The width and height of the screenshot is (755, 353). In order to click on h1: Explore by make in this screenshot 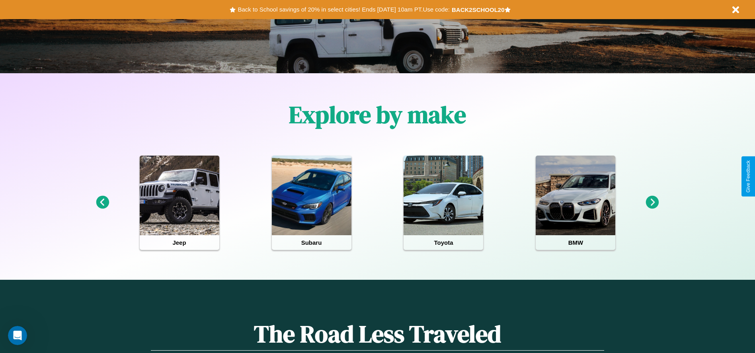, I will do `click(377, 115)`.